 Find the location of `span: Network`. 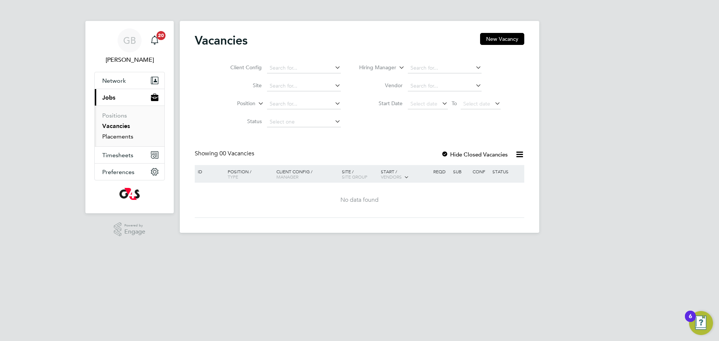

span: Network is located at coordinates (114, 81).